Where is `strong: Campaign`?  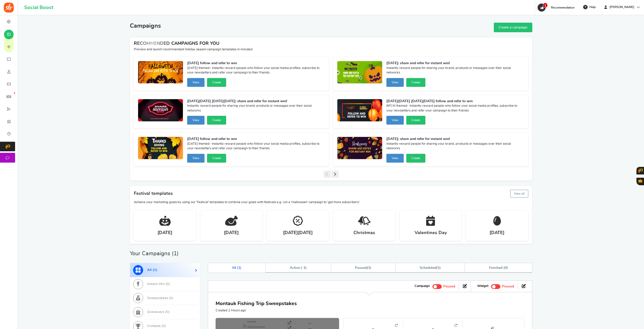
strong: Campaign is located at coordinates (422, 286).